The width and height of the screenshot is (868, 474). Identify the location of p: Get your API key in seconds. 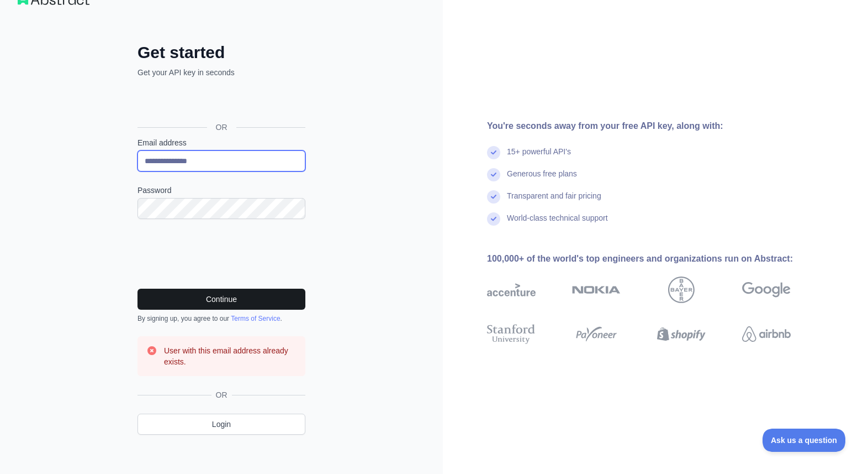
(222, 72).